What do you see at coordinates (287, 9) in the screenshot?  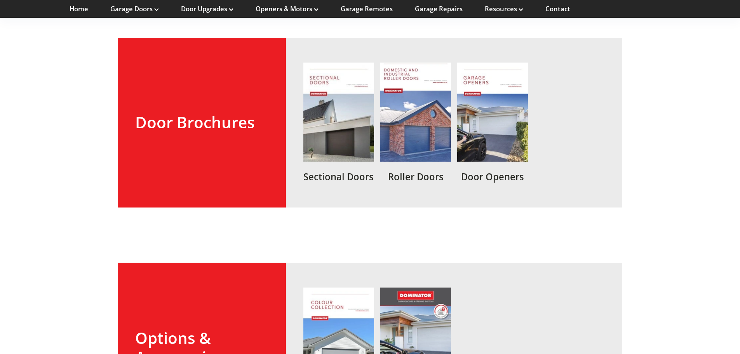 I see `a: Openers & Motors` at bounding box center [287, 9].